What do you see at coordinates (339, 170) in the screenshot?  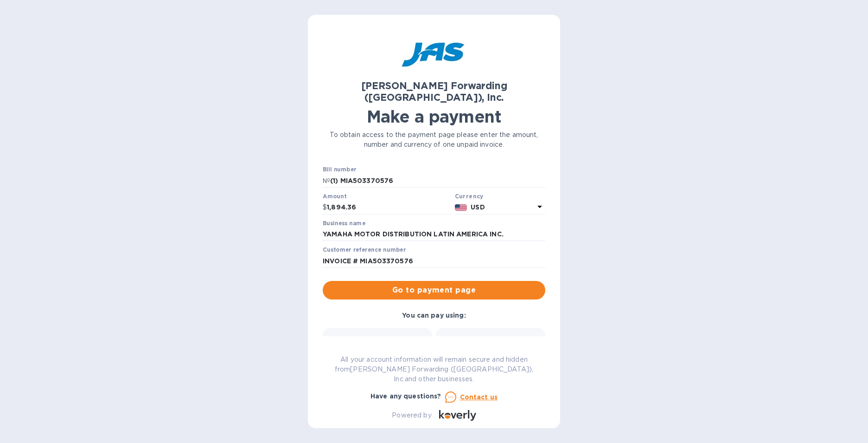 I see `label: Bill number` at bounding box center [339, 170].